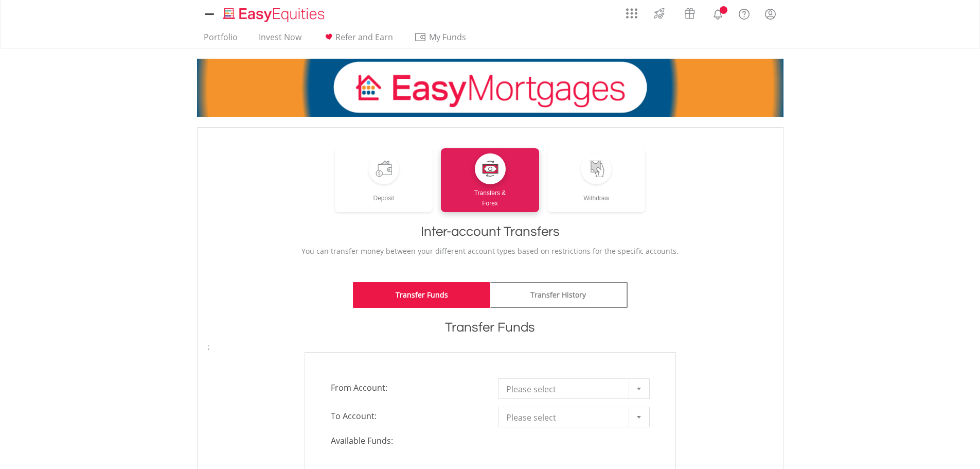 This screenshot has height=469, width=980. I want to click on a: Withdraw, so click(596, 180).